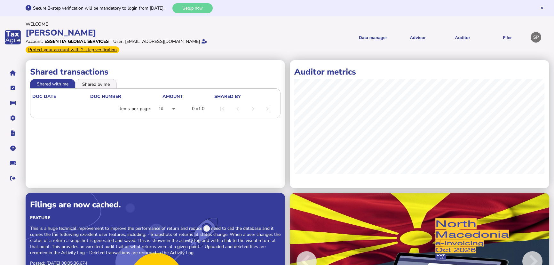 The image size is (554, 265). What do you see at coordinates (193, 8) in the screenshot?
I see `button: Setup now` at bounding box center [193, 8].